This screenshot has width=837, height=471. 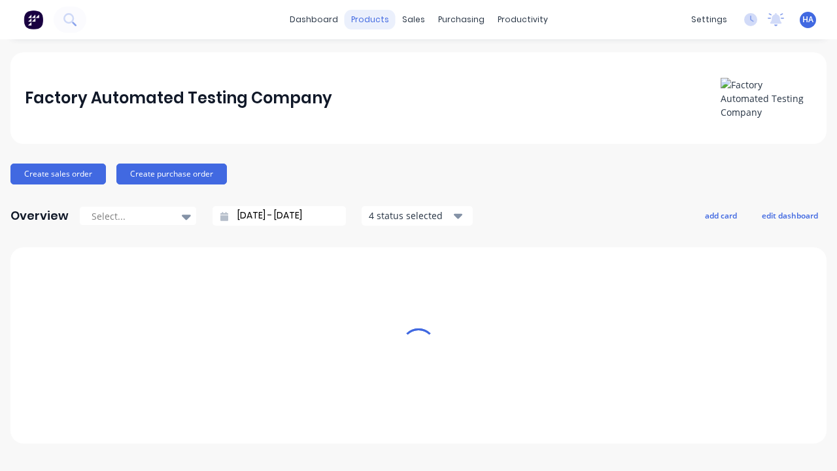 What do you see at coordinates (410, 215) in the screenshot?
I see `div: 4 status selected` at bounding box center [410, 215].